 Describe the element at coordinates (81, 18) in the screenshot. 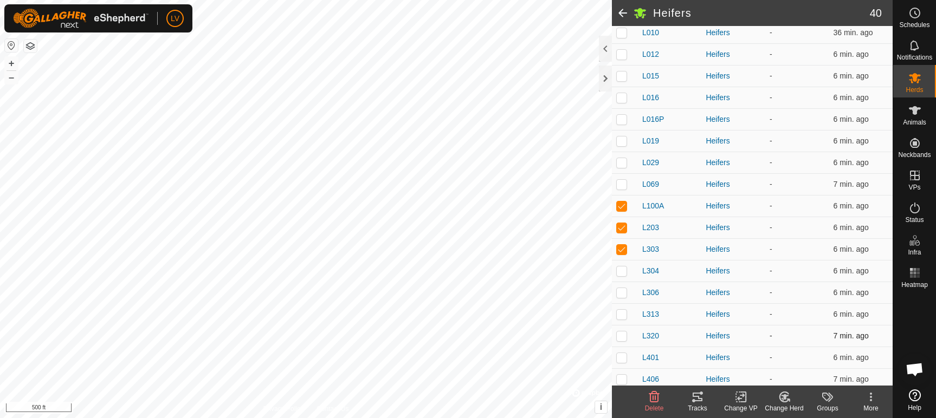

I see `img: Gallagher Logo` at that location.